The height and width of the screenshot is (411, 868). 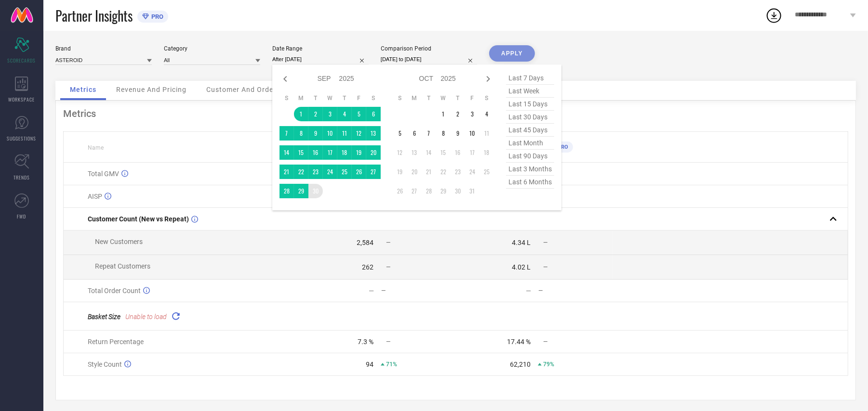 I want to click on td: Tue Oct 21 2025, so click(x=429, y=172).